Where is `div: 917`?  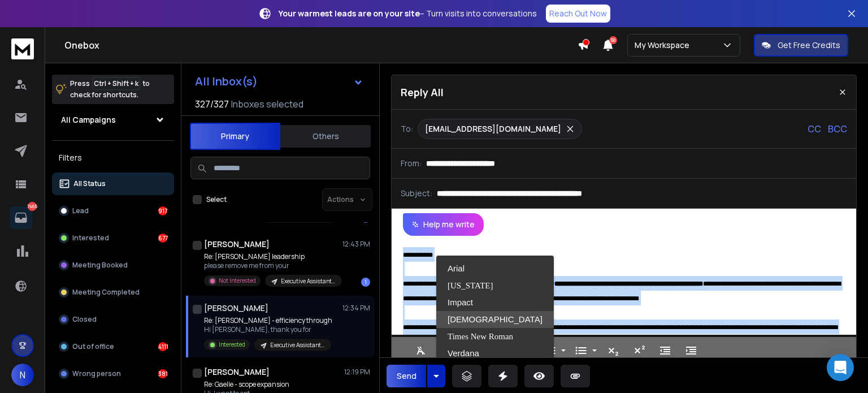 div: 917 is located at coordinates (162, 211).